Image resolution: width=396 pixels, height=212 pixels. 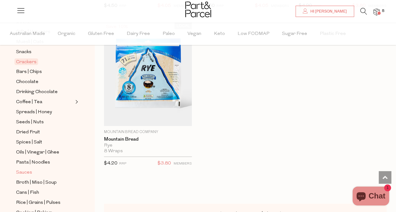 What do you see at coordinates (45, 92) in the screenshot?
I see `a: Drinking Chocolate` at bounding box center [45, 92].